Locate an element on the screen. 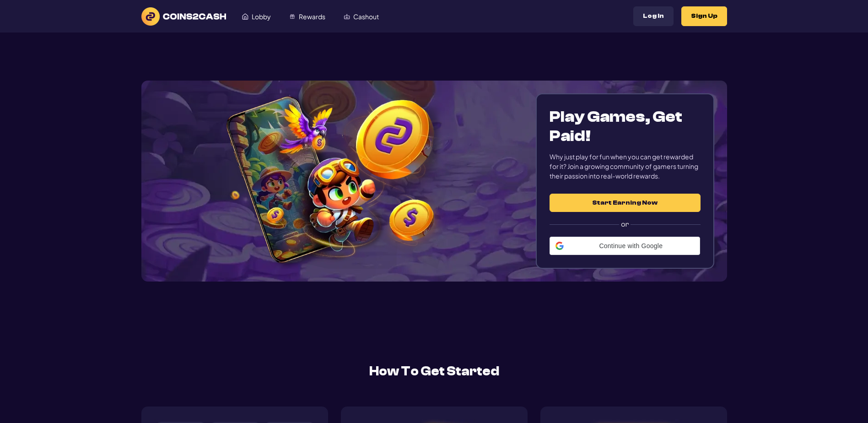 The image size is (868, 423). img: Cashout is located at coordinates (347, 17).